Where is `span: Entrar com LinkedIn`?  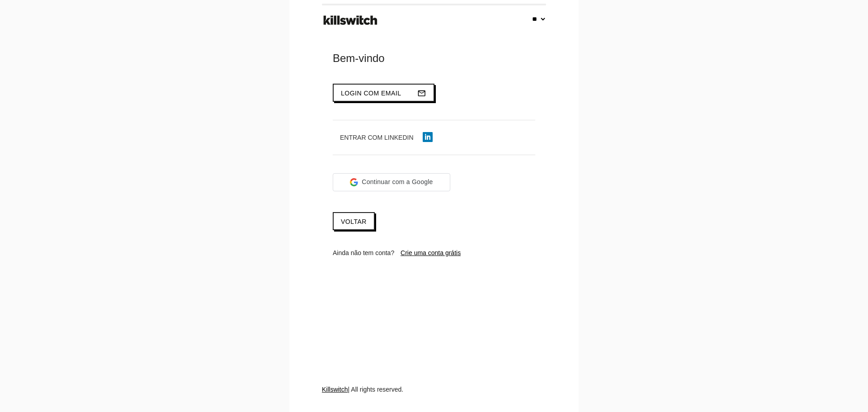 span: Entrar com LinkedIn is located at coordinates (376, 137).